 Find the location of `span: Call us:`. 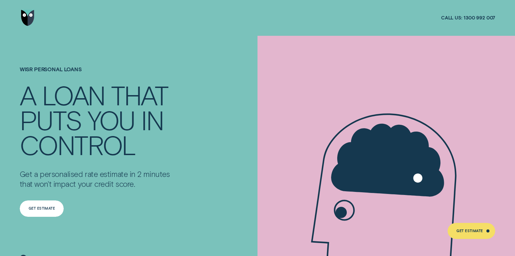

span: Call us: is located at coordinates (452, 18).